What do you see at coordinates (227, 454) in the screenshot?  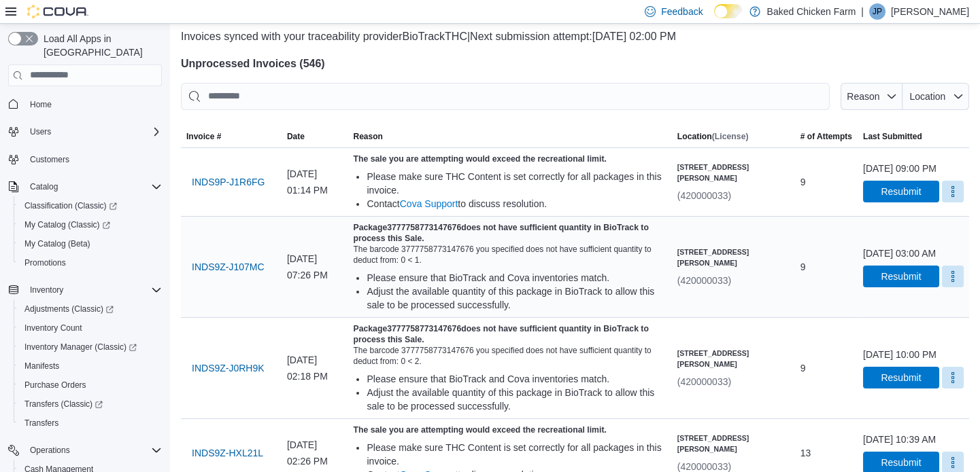 I see `span: INDS9Z-HXL21L` at bounding box center [227, 454].